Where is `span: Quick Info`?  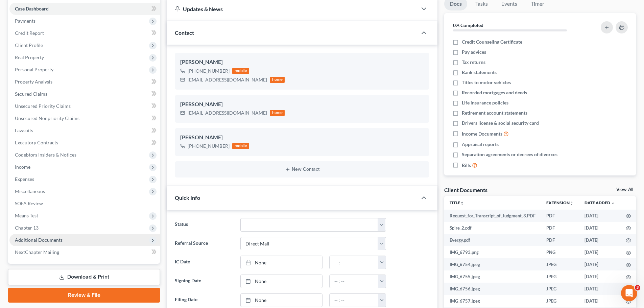
span: Quick Info is located at coordinates (187, 197).